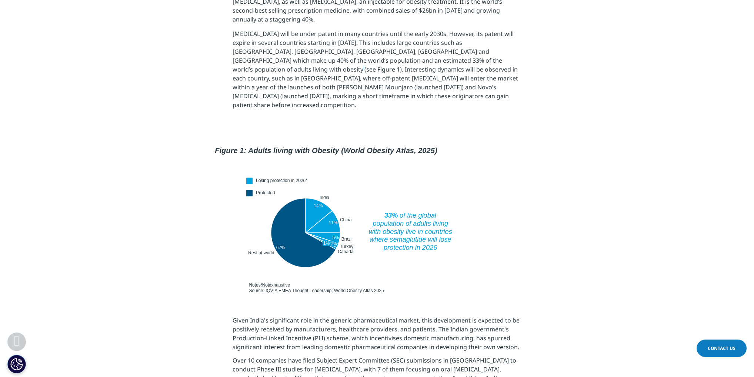 This screenshot has width=754, height=377. What do you see at coordinates (17, 364) in the screenshot?
I see `button: Cookies Settings` at bounding box center [17, 364].